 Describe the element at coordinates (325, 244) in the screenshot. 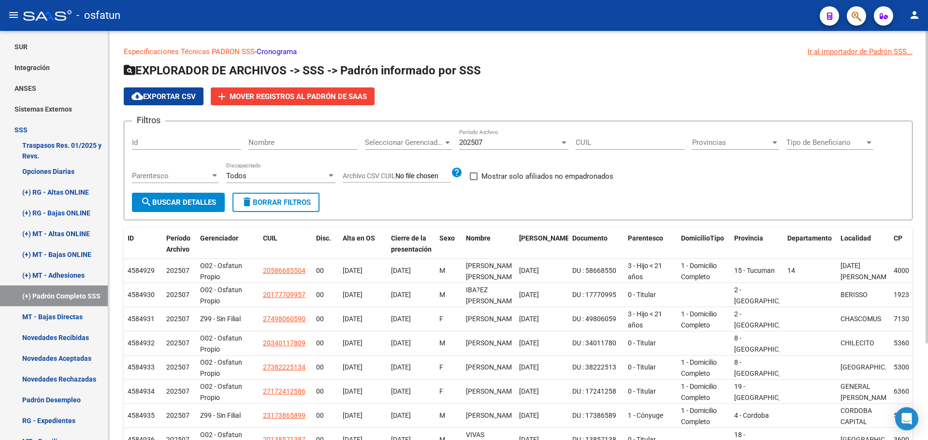

I see `datatable-header-cell: Disc.` at that location.